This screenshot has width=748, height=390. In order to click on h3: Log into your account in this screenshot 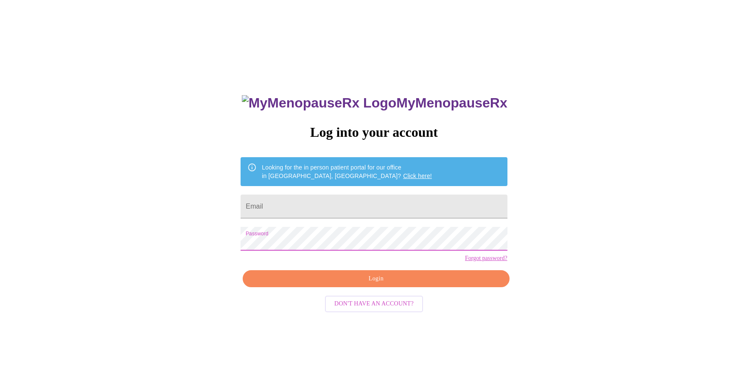, I will do `click(374, 132)`.